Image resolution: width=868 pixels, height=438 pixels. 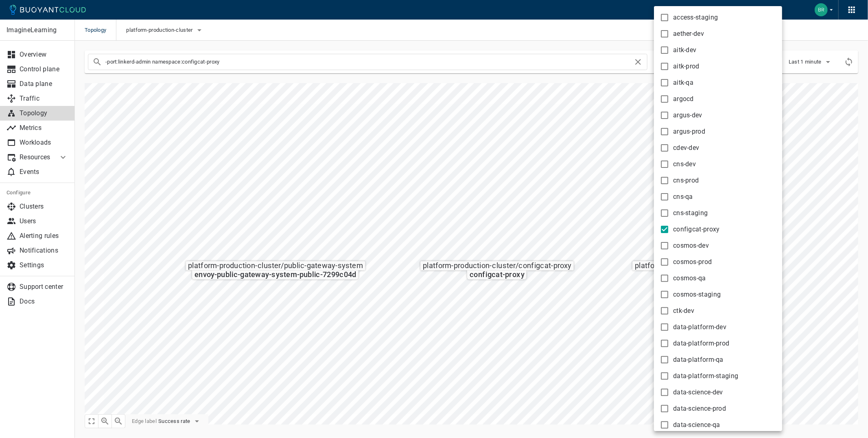 What do you see at coordinates (684, 83) in the screenshot?
I see `span: aitk-qa` at bounding box center [684, 83].